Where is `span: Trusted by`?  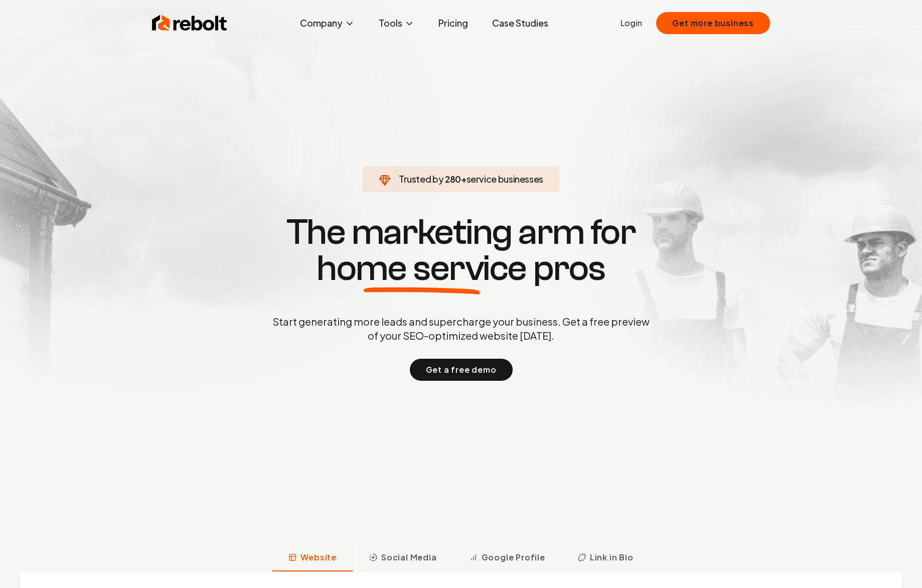 span: Trusted by is located at coordinates (421, 179).